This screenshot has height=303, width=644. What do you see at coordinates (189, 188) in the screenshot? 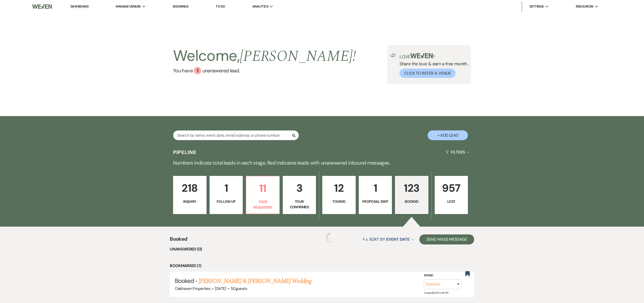
I see `p: 218` at bounding box center [189, 188].